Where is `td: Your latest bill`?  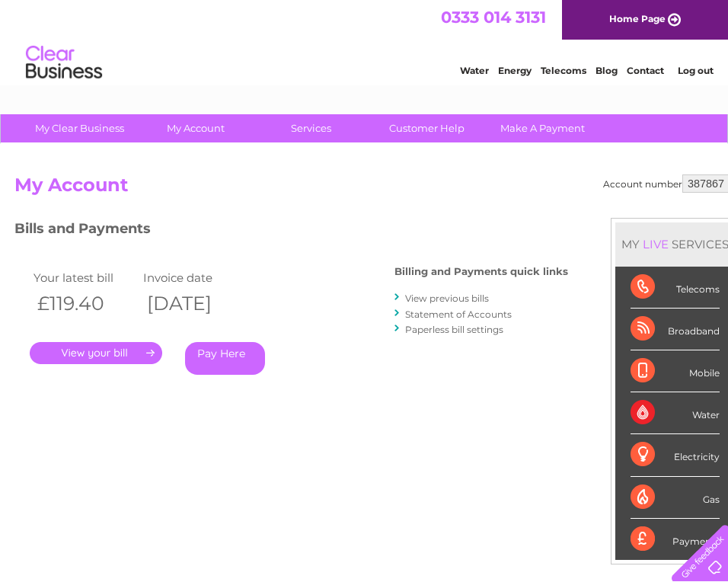 td: Your latest bill is located at coordinates (85, 278).